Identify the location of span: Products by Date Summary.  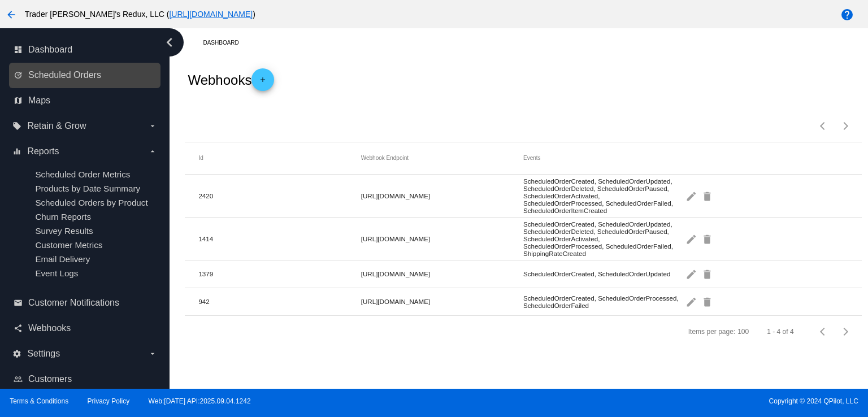
(88, 188).